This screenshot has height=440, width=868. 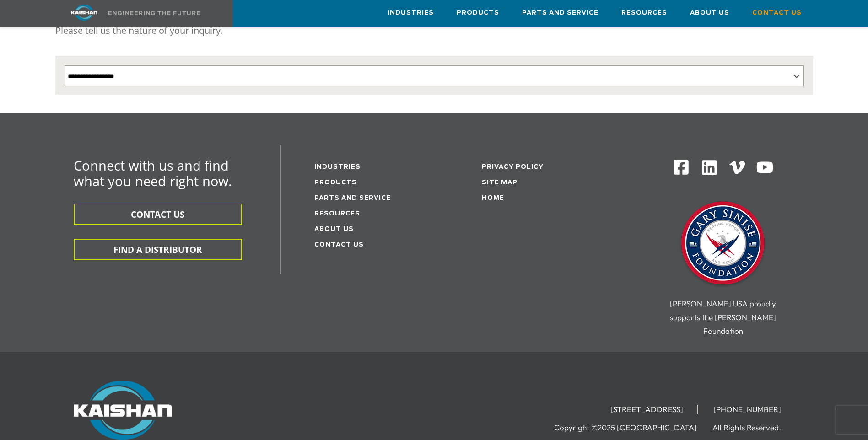 I want to click on a: Site Map, so click(x=500, y=182).